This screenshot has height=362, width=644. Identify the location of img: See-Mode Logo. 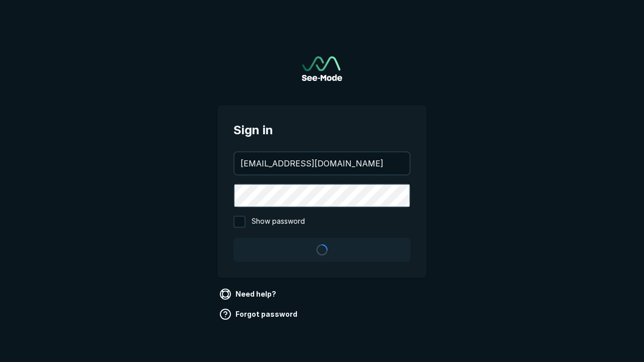
(322, 69).